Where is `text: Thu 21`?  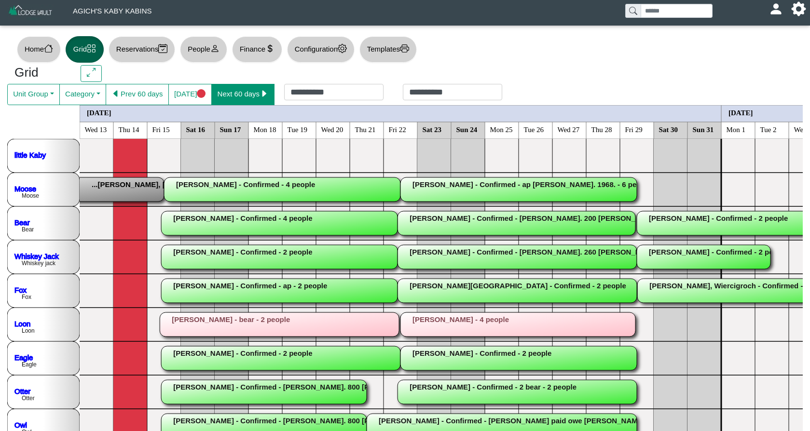
text: Thu 21 is located at coordinates (365, 129).